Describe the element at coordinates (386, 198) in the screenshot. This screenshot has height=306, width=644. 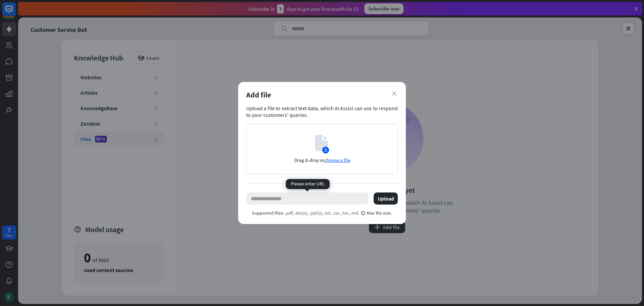
I see `button: Upload` at that location.